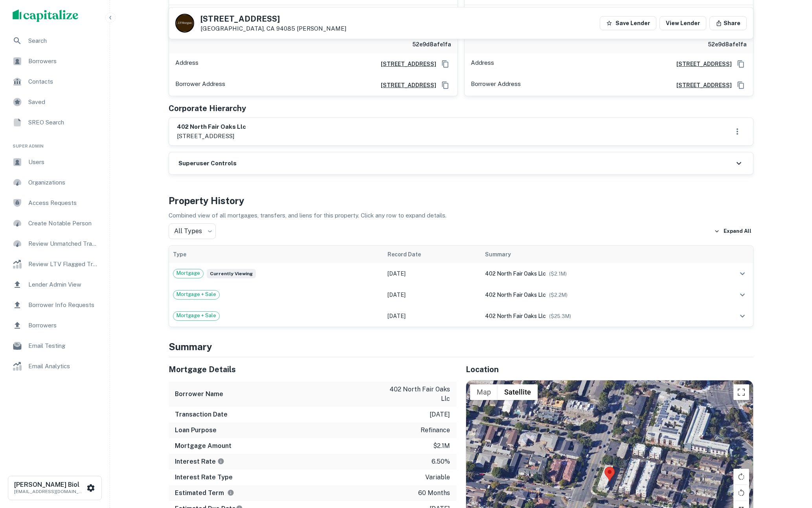 This screenshot has height=508, width=812. I want to click on a: Borrower Info Requests, so click(54, 305).